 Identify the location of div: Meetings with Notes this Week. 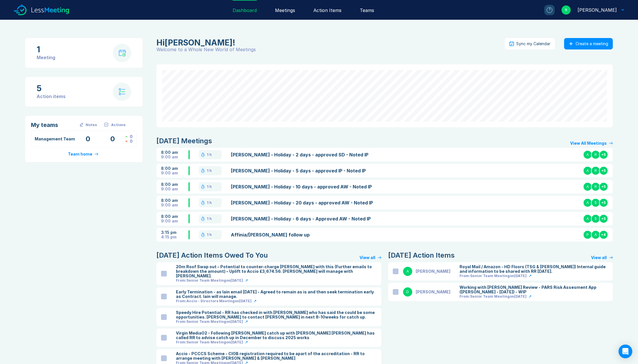
(88, 139).